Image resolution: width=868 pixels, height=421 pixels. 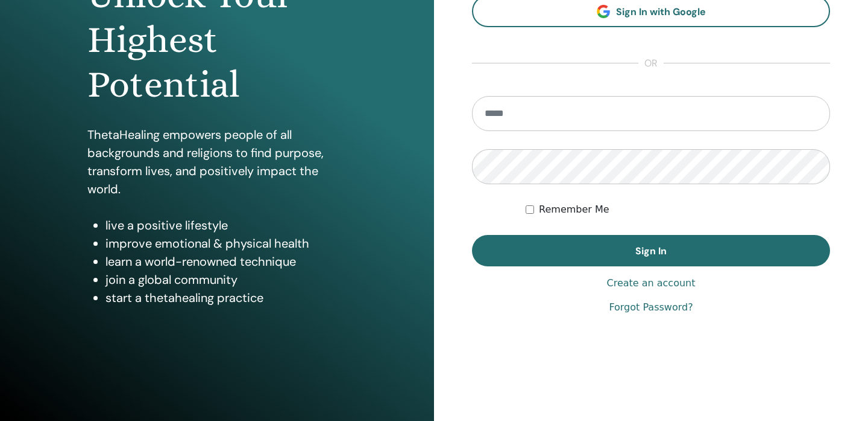 I want to click on li: join a global community, so click(x=226, y=280).